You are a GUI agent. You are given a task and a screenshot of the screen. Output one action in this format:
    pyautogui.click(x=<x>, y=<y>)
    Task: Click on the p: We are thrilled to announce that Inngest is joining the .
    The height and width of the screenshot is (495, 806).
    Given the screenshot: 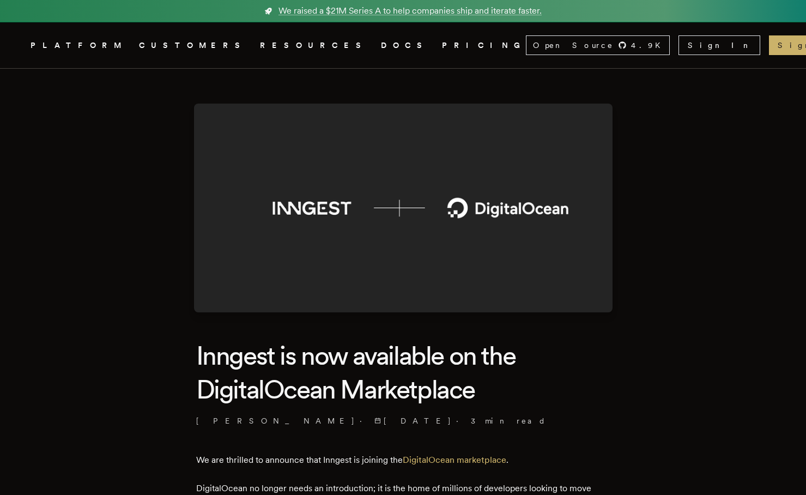 What is the action you would take?
    pyautogui.click(x=403, y=460)
    